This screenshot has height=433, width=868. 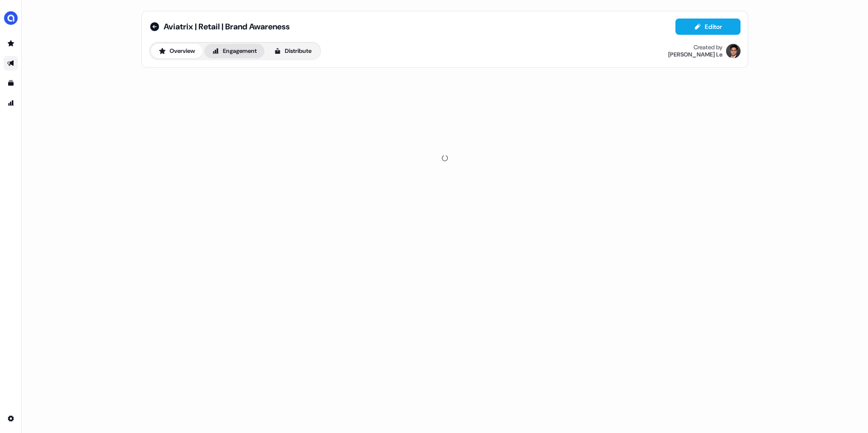 I want to click on a: Go to templates, so click(x=11, y=83).